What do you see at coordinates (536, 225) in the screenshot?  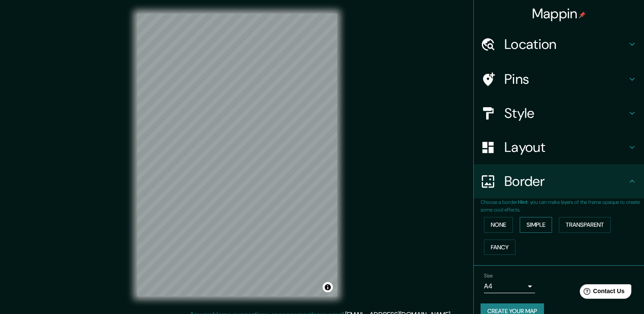 I see `button: Simple` at bounding box center [536, 225].